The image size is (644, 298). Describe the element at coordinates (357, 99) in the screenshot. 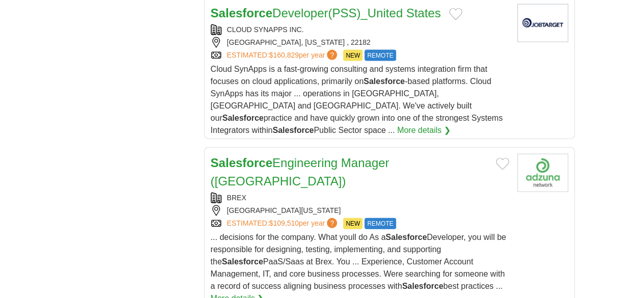

I see `span: Cloud SynApps is a fast-growing consulting and systems integration firm that focuses on cloud app...` at that location.